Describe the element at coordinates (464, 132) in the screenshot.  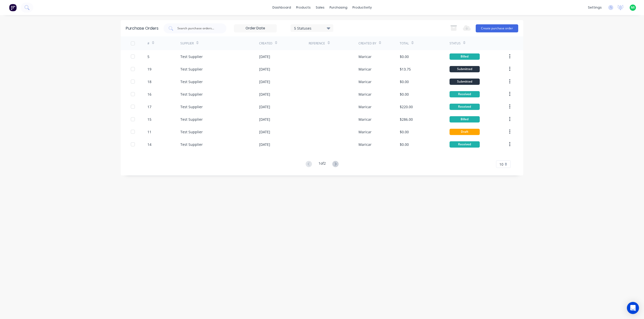
I see `div: Draft` at that location.